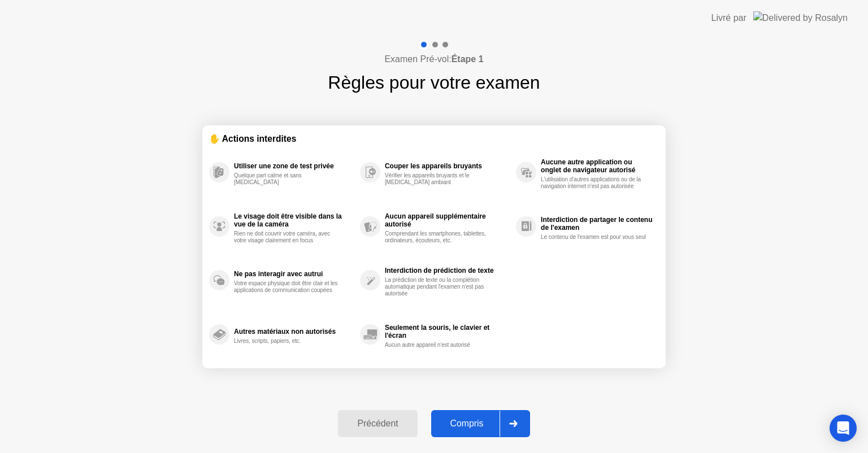 Image resolution: width=868 pixels, height=453 pixels. I want to click on div: Open Intercom Messenger, so click(843, 428).